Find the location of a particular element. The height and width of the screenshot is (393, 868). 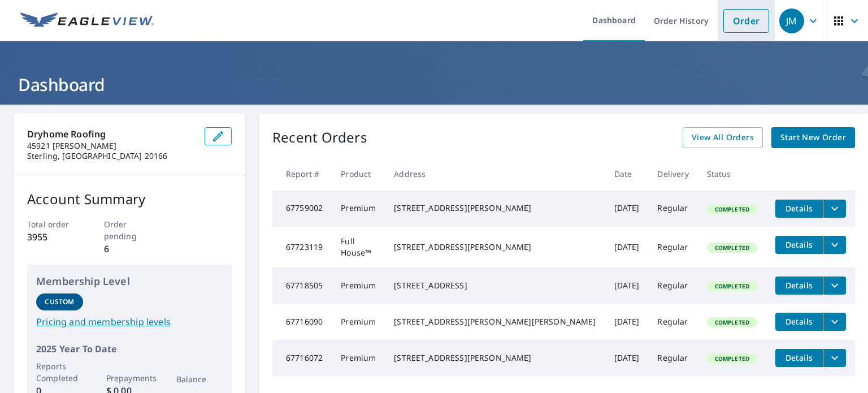

p: Account Summary is located at coordinates (129, 199).